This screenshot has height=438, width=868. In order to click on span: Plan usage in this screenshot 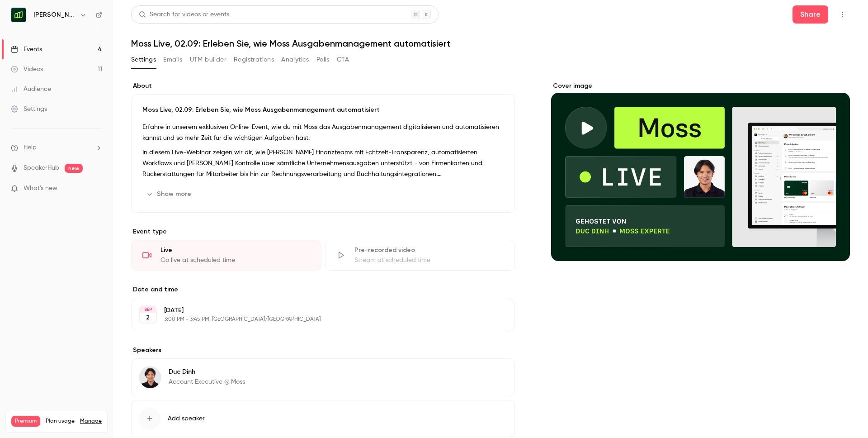, I will do `click(60, 421)`.